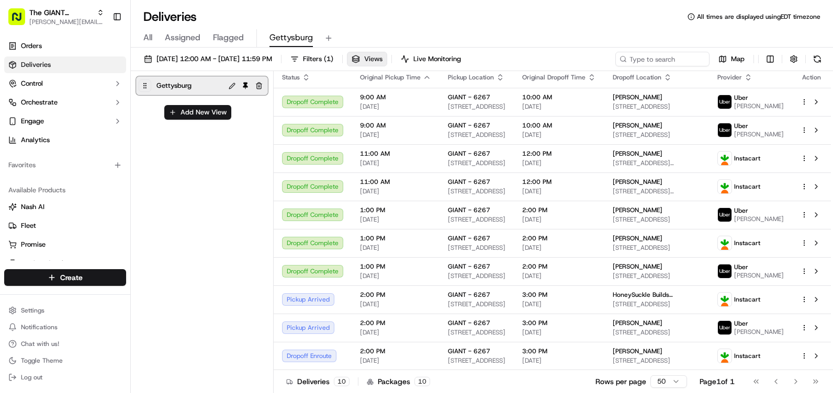  I want to click on p: Rows per page, so click(620, 382).